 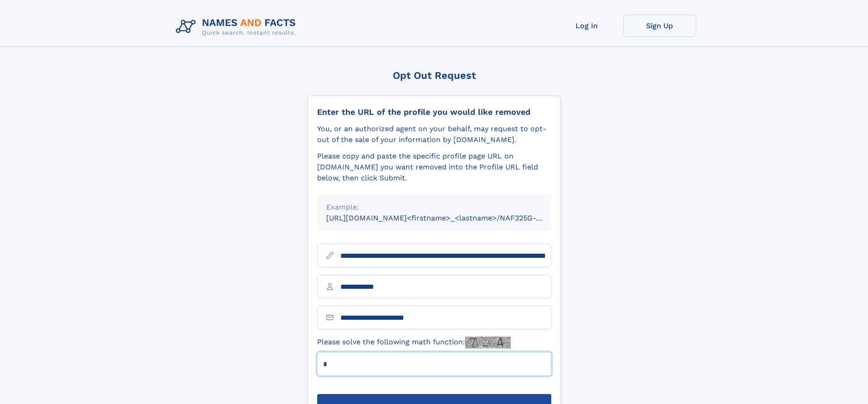 What do you see at coordinates (587, 25) in the screenshot?
I see `a: Log In` at bounding box center [587, 25].